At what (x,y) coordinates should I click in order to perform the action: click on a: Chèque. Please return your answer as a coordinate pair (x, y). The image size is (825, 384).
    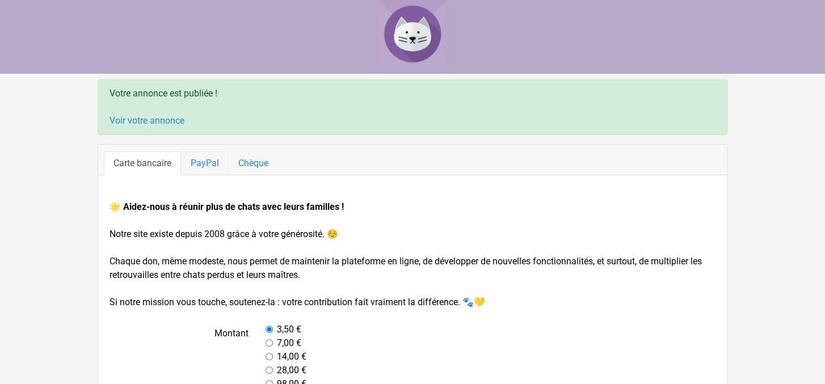
    Looking at the image, I should click on (253, 163).